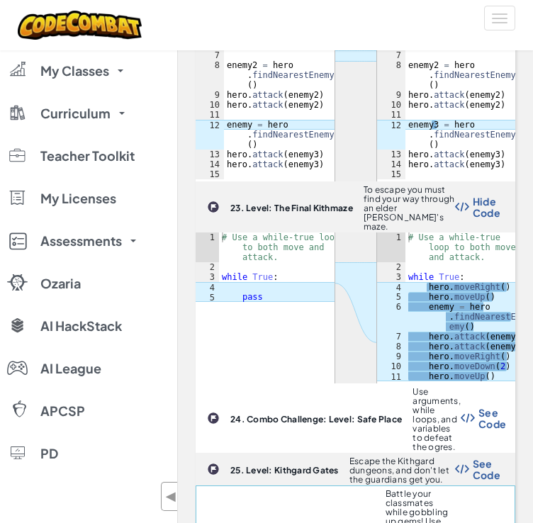  Describe the element at coordinates (60, 284) in the screenshot. I see `span: Ozaria` at that location.